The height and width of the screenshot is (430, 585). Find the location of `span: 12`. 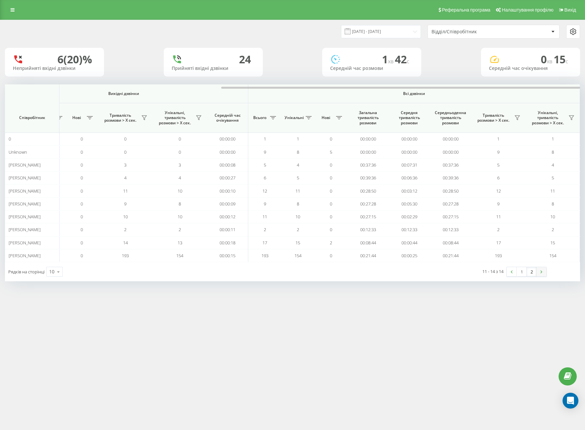

span: 12 is located at coordinates (265, 191).